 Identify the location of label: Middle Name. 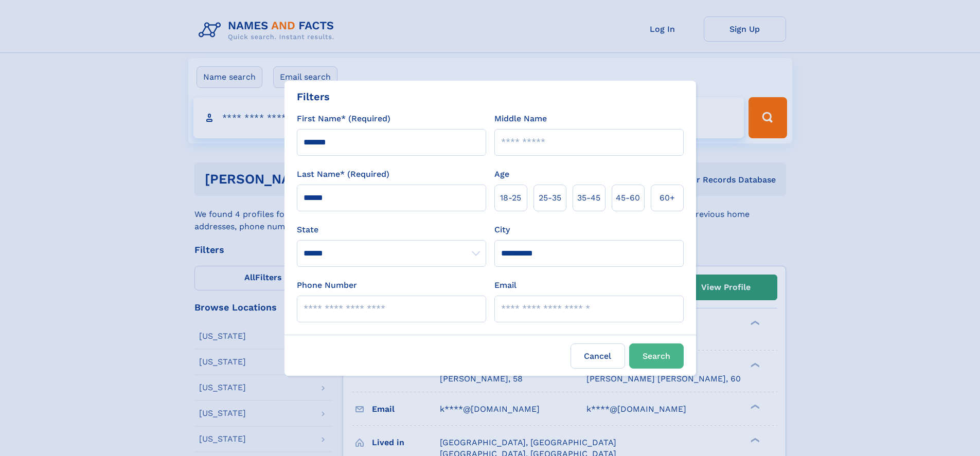
(520, 118).